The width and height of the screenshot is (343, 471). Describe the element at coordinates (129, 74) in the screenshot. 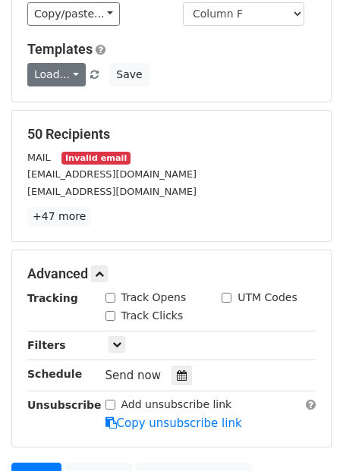

I see `button: Save` at that location.